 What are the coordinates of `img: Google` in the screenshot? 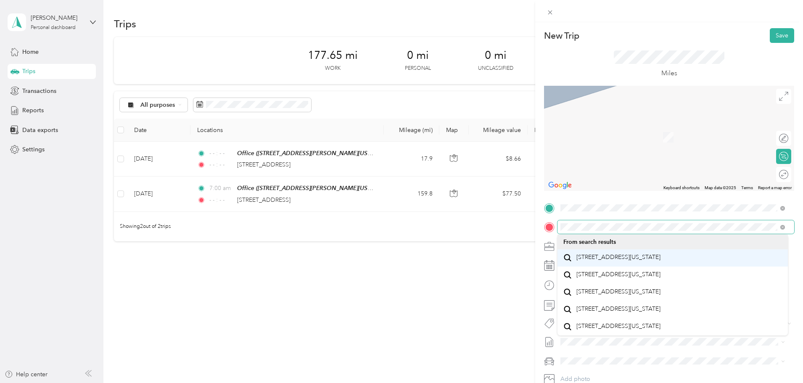 It's located at (560, 185).